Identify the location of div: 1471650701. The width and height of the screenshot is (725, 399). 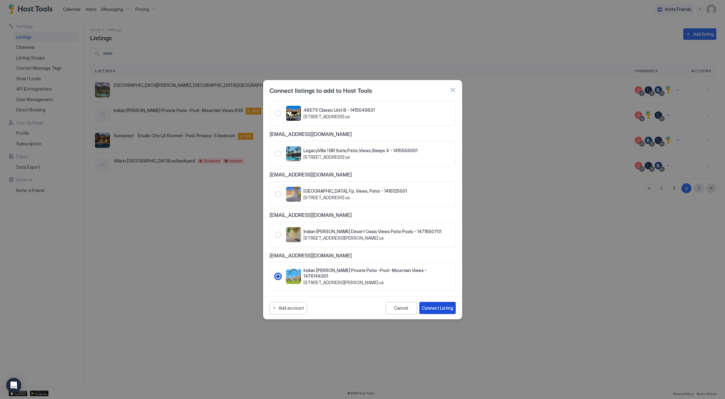
(363, 235).